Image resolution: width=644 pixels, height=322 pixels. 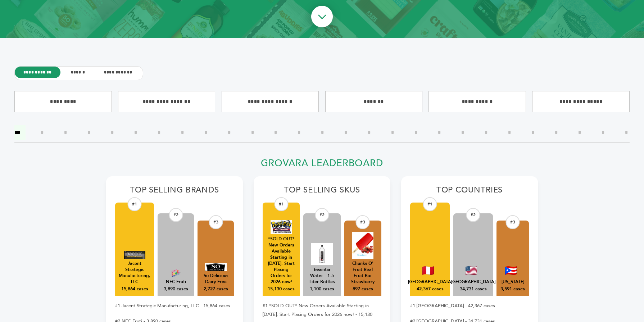 I want to click on div: 15,864 cases, so click(x=135, y=289).